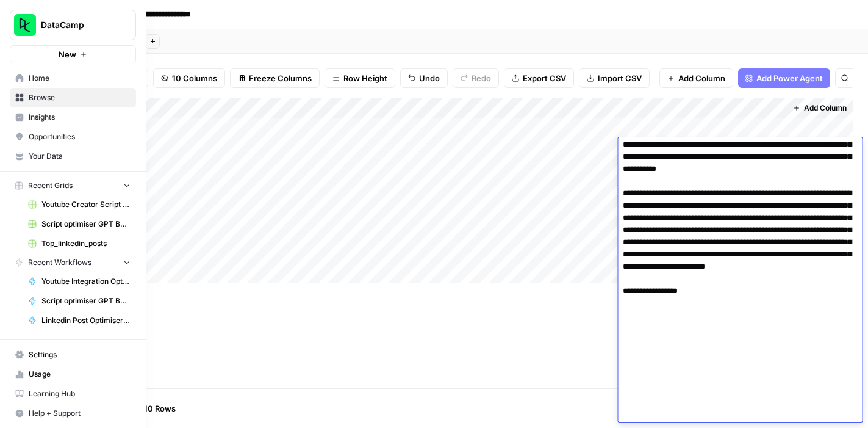 This screenshot has height=428, width=868. I want to click on img: DataCamp Logo, so click(25, 25).